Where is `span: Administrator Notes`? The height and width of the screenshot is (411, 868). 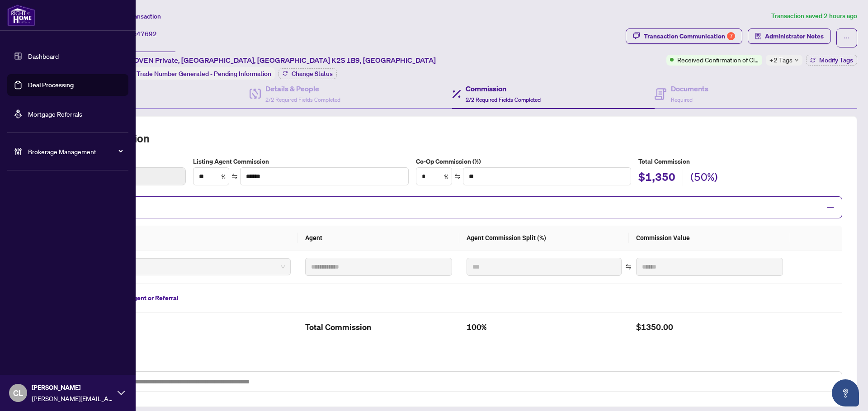
span: Administrator Notes is located at coordinates (794, 36).